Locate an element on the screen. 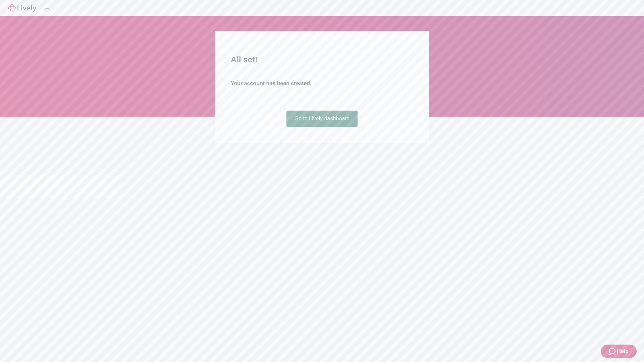  a: Go to Lively dashboard is located at coordinates (322, 119).